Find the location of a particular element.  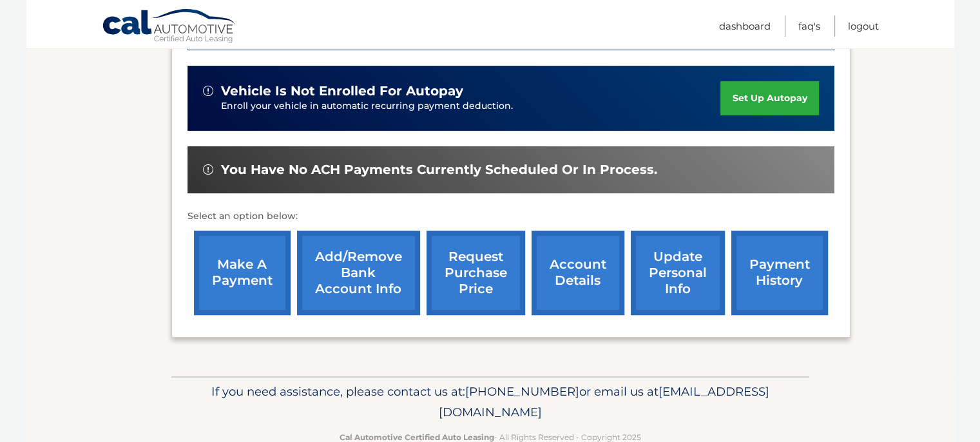

a: set up autopay is located at coordinates (769, 98).